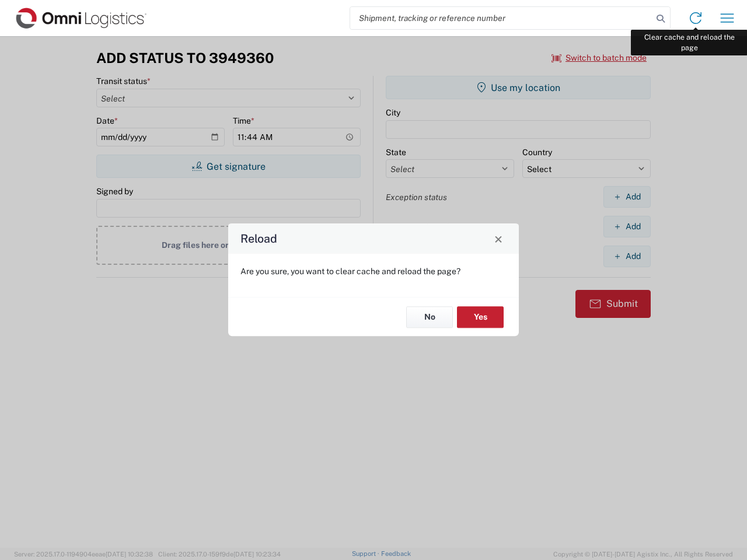  Describe the element at coordinates (480, 317) in the screenshot. I see `button: Yes` at that location.